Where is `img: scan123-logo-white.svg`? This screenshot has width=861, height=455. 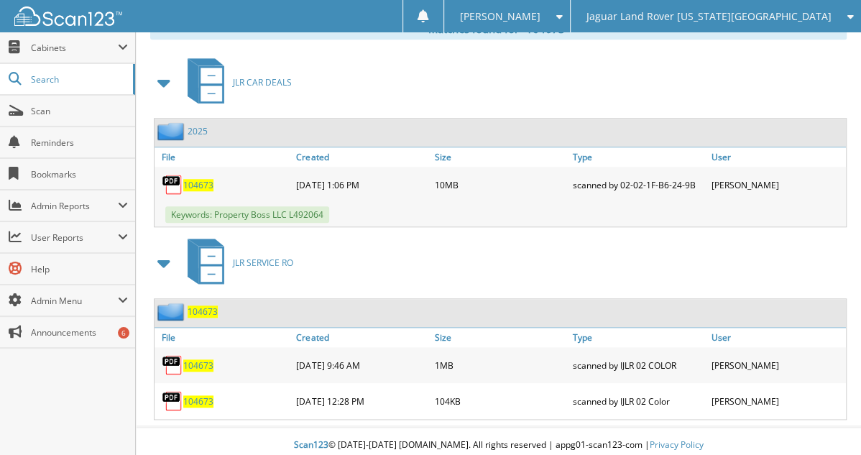
img: scan123-logo-white.svg is located at coordinates (68, 16).